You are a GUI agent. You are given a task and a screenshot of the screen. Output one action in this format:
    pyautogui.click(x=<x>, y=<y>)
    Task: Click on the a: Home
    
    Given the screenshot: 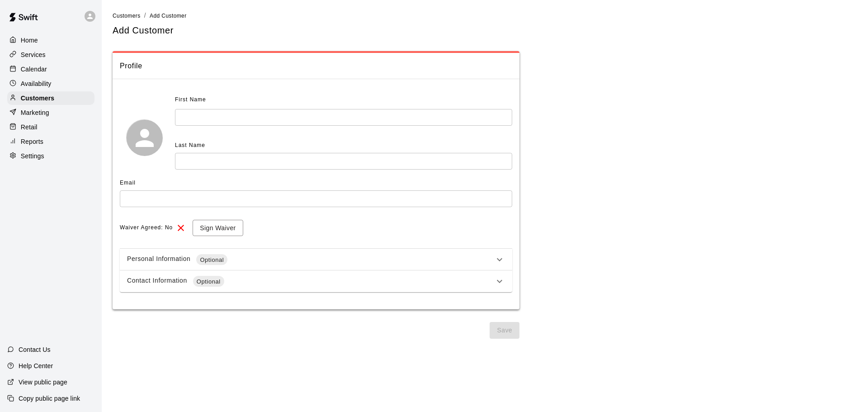 What is the action you would take?
    pyautogui.click(x=51, y=40)
    